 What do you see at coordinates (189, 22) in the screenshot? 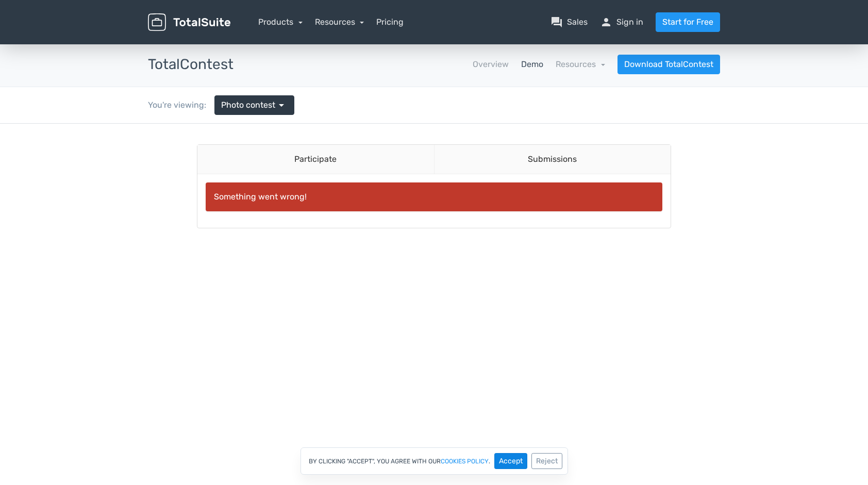
I see `img: TotalSuite for WordPress` at bounding box center [189, 22].